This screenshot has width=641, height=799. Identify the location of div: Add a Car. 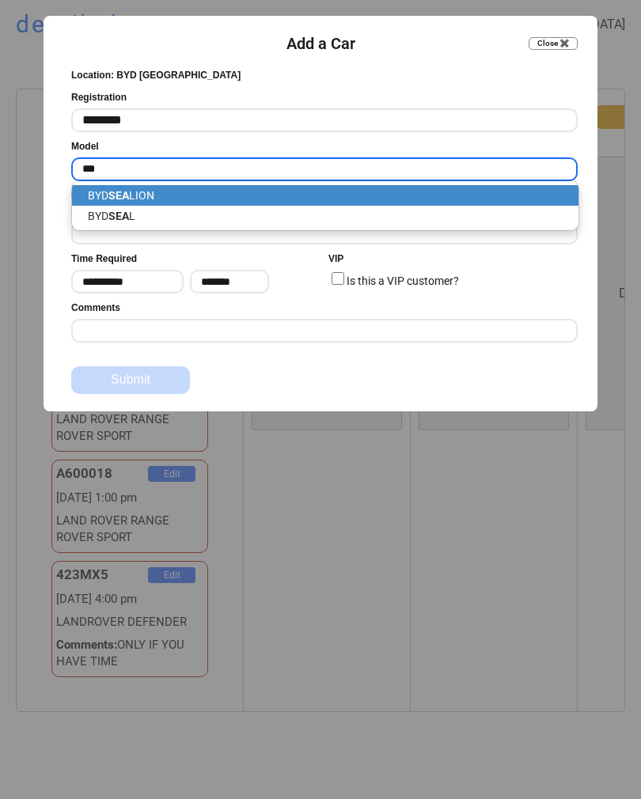
(320, 43).